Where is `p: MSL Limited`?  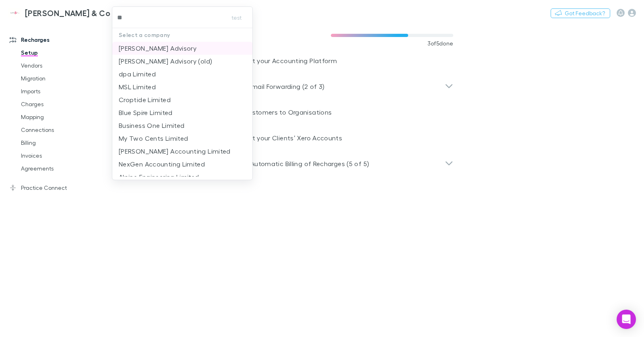 p: MSL Limited is located at coordinates (138, 87).